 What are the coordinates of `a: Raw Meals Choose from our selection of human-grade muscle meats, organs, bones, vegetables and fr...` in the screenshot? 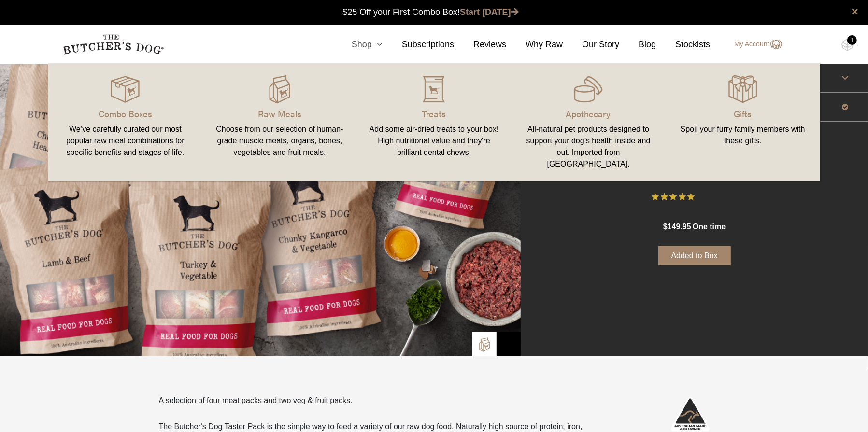 It's located at (280, 122).